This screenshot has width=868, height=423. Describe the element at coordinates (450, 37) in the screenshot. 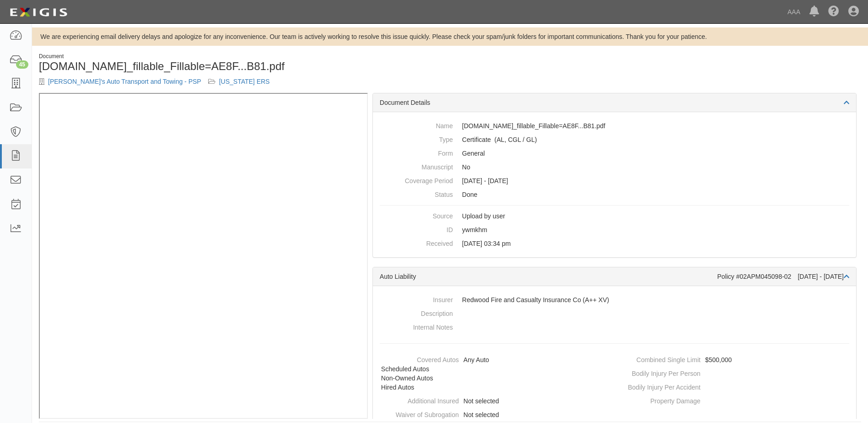

I see `div: We are experiencing email delivery delays and apologize for any inconvenience. Our team is active...` at that location.